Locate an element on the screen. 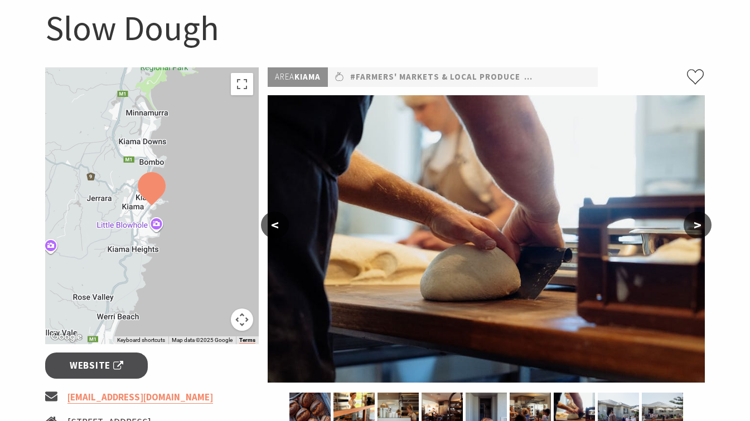 The width and height of the screenshot is (750, 421). span: Map data ©2025 Google is located at coordinates (202, 340).